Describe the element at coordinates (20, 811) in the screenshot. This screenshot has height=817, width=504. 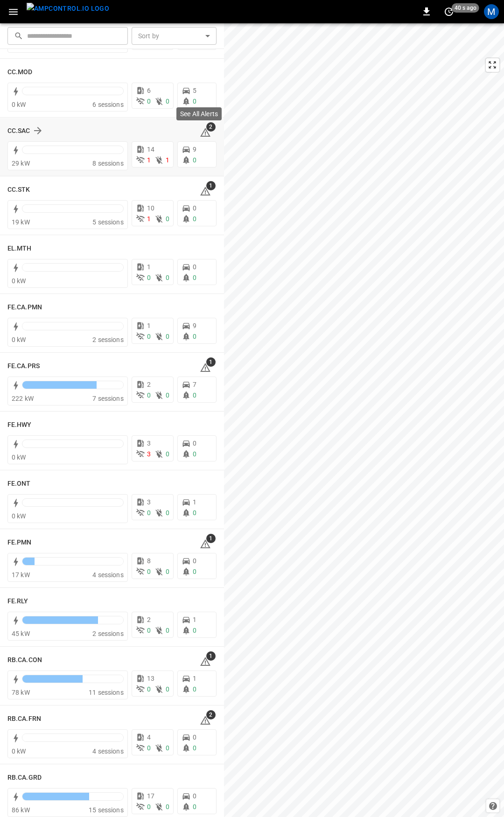
I see `span: 86 kW` at that location.